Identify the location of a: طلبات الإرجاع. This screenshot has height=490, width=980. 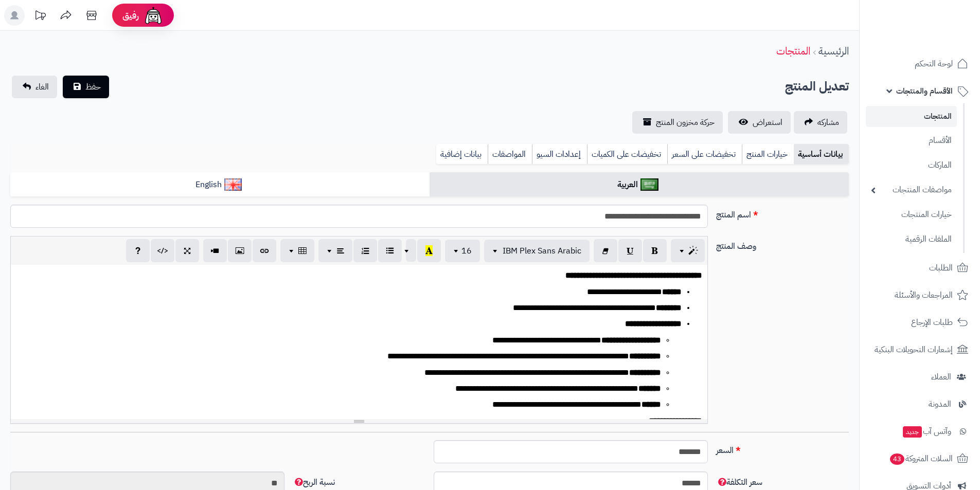
(920, 322).